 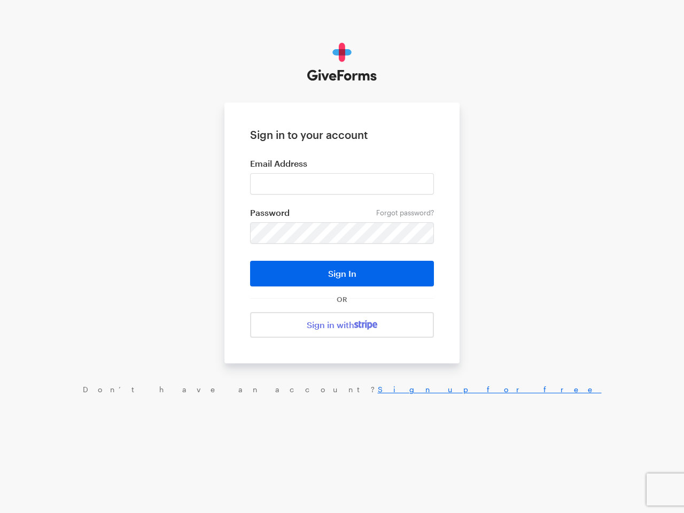 I want to click on button: Sign In, so click(x=342, y=274).